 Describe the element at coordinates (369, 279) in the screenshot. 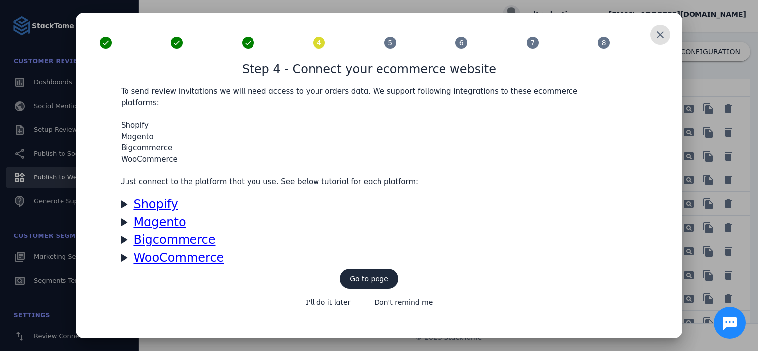

I see `button: Go to page` at that location.